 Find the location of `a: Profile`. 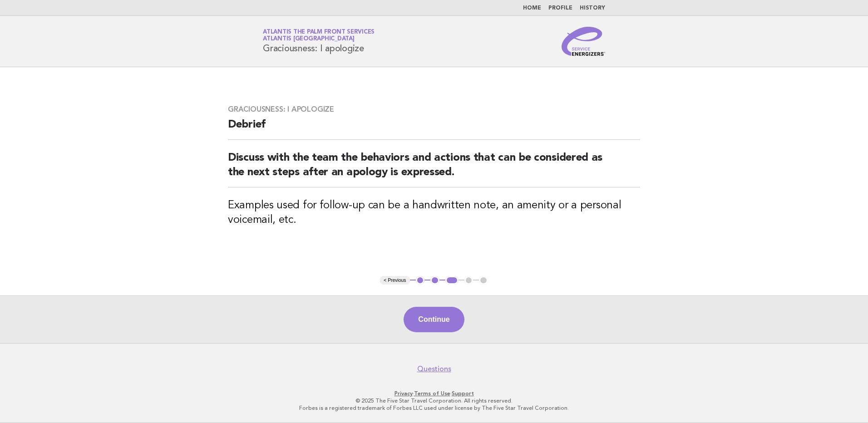

a: Profile is located at coordinates (560, 8).